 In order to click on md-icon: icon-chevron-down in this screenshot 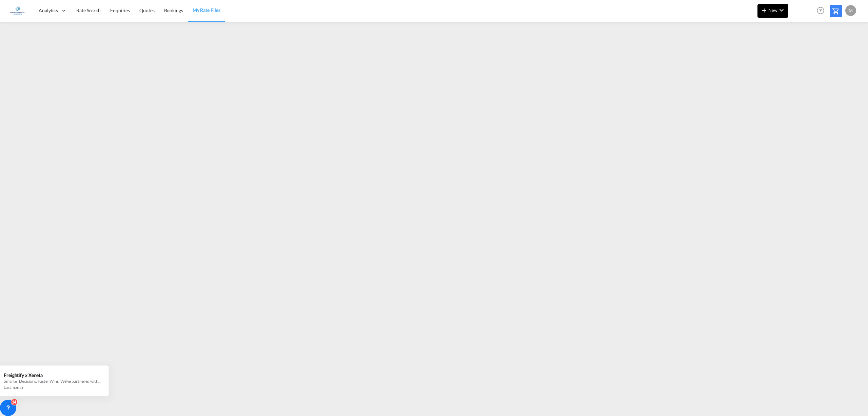, I will do `click(782, 10)`.